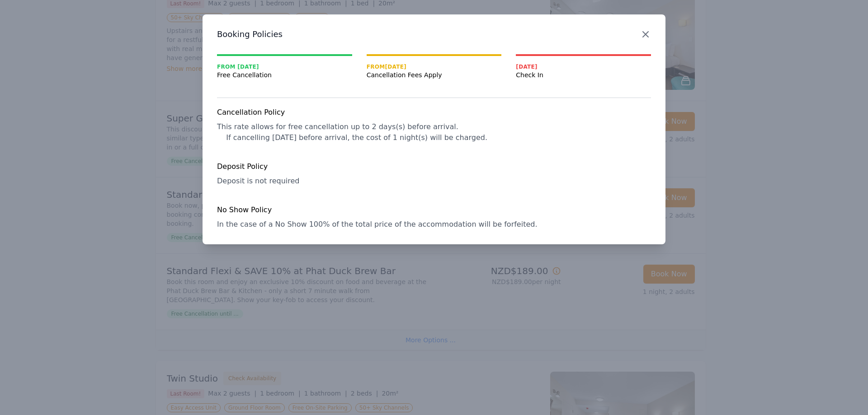 The height and width of the screenshot is (415, 868). What do you see at coordinates (434, 34) in the screenshot?
I see `h3: Booking Policies` at bounding box center [434, 34].